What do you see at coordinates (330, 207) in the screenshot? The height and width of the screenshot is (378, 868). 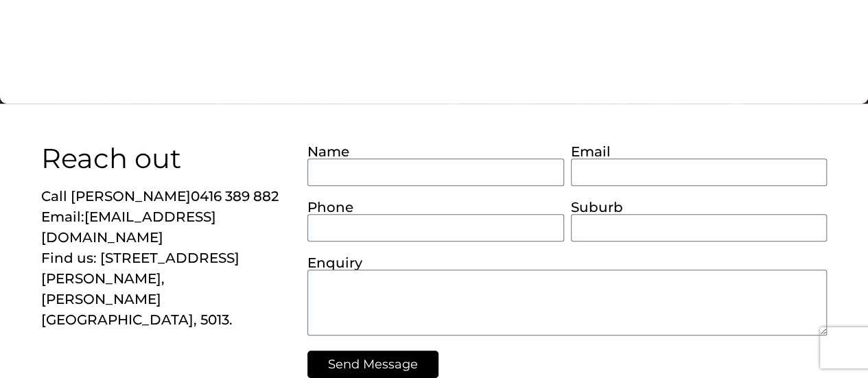 I see `label: Phone` at bounding box center [330, 207].